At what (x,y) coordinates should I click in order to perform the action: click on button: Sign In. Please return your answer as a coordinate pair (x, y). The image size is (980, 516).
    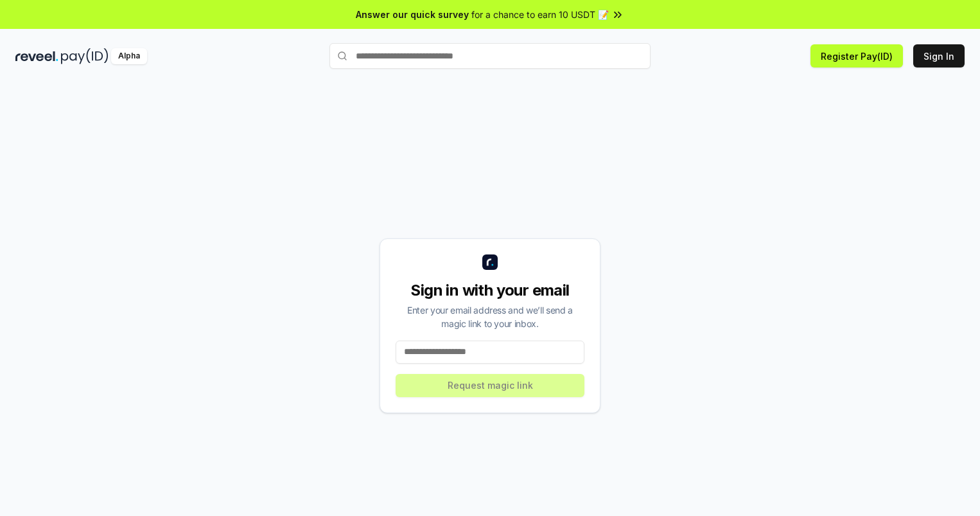
    Looking at the image, I should click on (939, 56).